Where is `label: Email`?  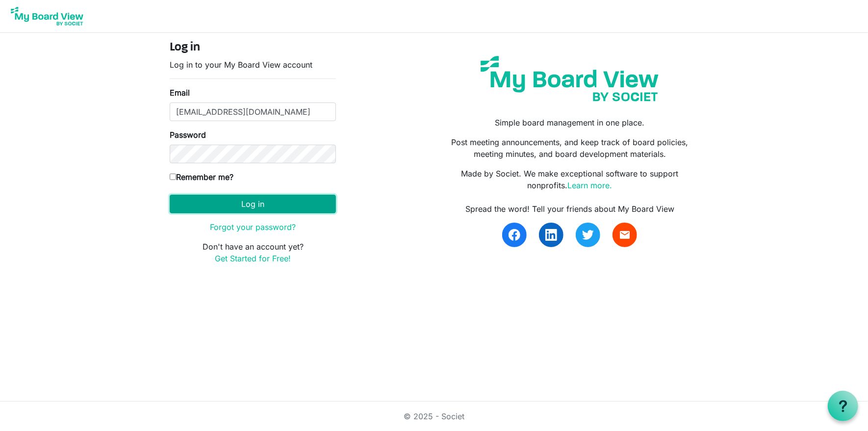 label: Email is located at coordinates (180, 93).